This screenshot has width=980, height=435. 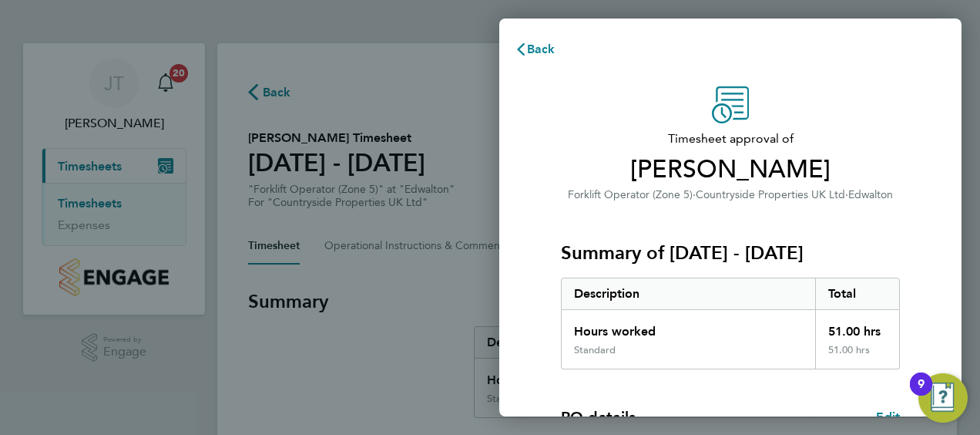 What do you see at coordinates (541, 49) in the screenshot?
I see `span: Back` at bounding box center [541, 49].